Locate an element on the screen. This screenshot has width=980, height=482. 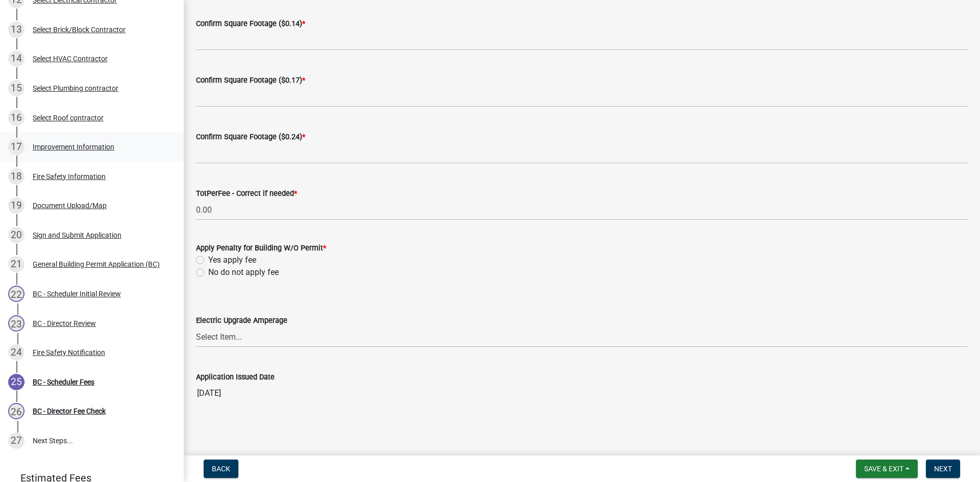
div: BC - Director Review is located at coordinates (65, 323).